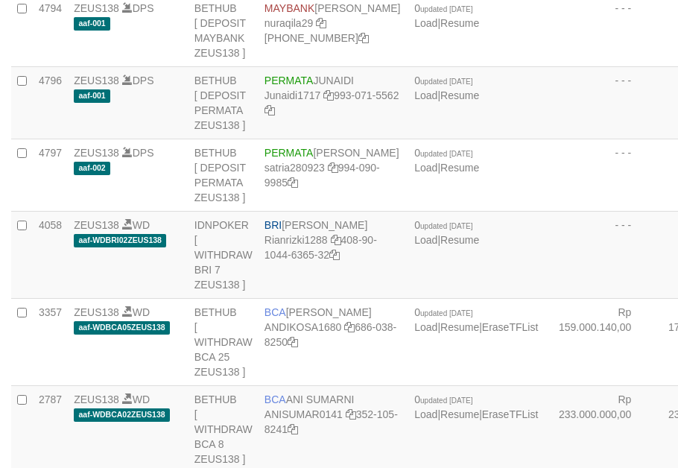  I want to click on a: nuraqila29, so click(288, 23).